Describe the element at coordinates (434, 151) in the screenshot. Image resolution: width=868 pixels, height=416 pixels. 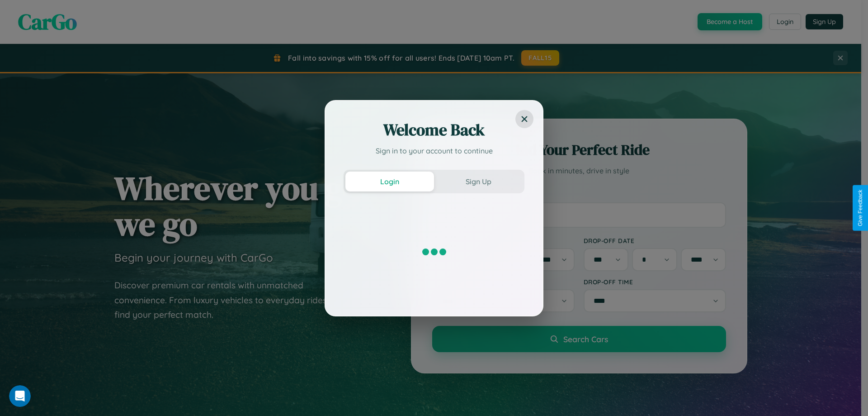
I see `p: Sign in to your account to continue` at that location.